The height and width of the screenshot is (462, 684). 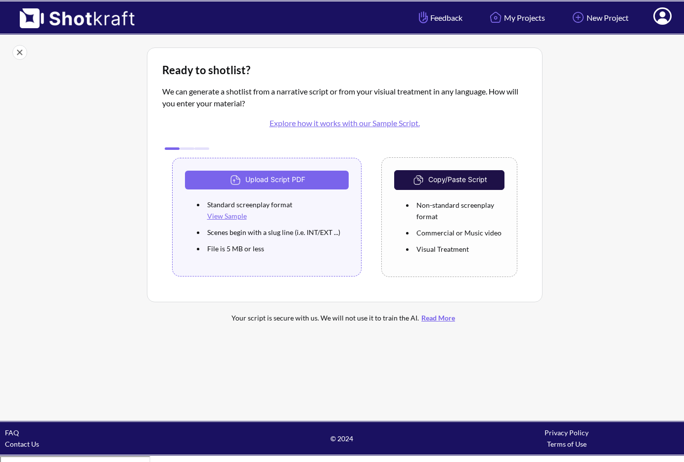 What do you see at coordinates (345, 111) in the screenshot?
I see `p: We can generate a shotlist from a narrative script or from your visiual treatment in any language...` at bounding box center [345, 111].